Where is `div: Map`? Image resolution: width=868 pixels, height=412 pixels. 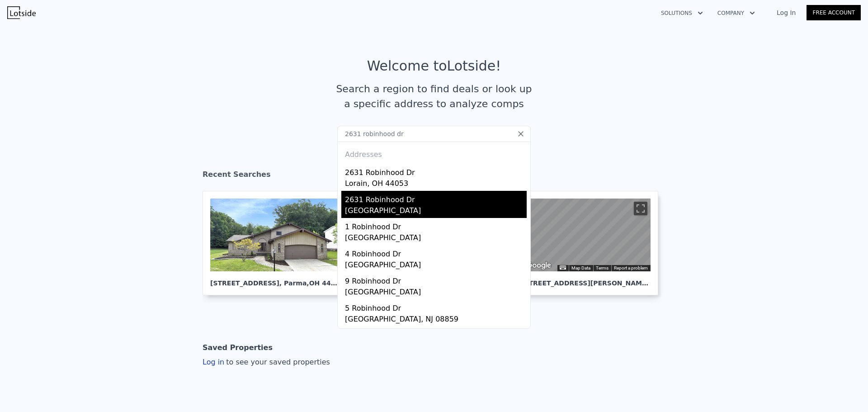 div: Map is located at coordinates (586, 235).